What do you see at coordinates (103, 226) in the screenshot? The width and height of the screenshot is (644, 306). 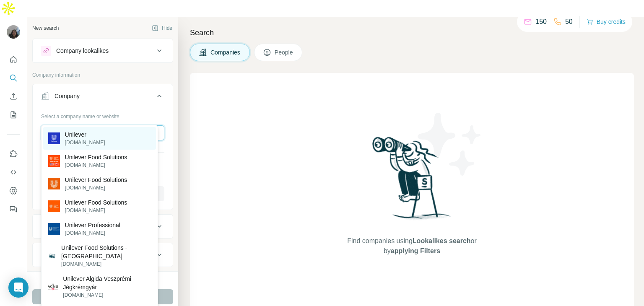 I see `button: Industry` at bounding box center [103, 226].